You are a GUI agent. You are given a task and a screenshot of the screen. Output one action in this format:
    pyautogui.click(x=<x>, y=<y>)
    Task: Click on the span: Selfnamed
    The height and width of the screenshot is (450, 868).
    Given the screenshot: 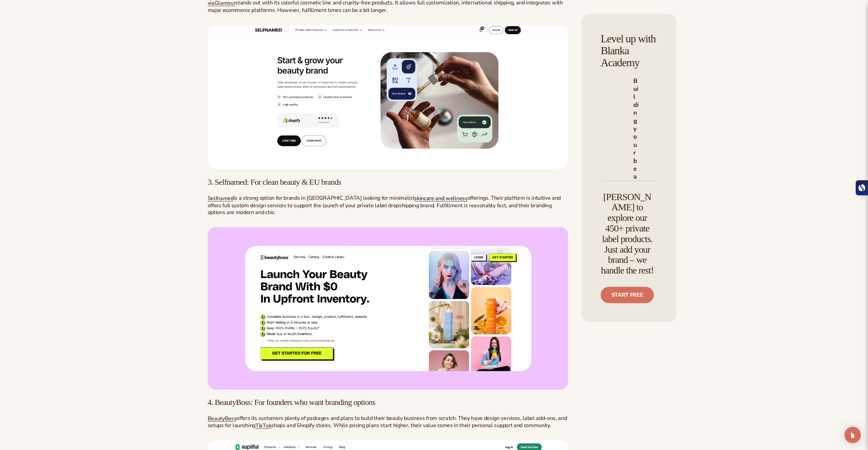 What is the action you would take?
    pyautogui.click(x=221, y=198)
    